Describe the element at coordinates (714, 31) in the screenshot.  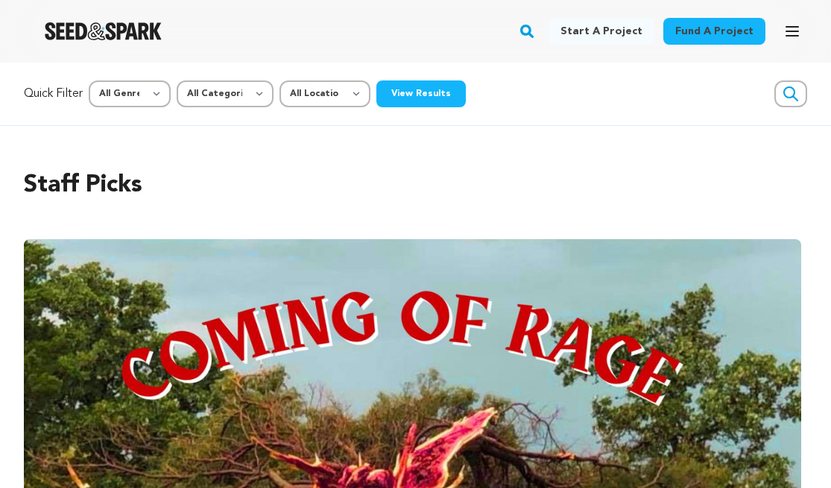
I see `a: Fund a project` at that location.